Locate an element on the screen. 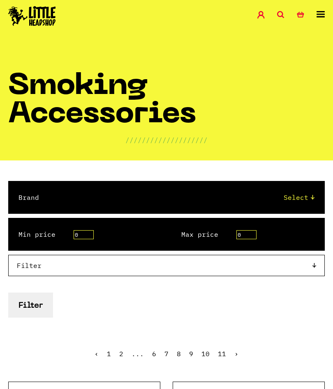 This screenshot has height=389, width=333. img: Little Head Shop Logo is located at coordinates (32, 16).